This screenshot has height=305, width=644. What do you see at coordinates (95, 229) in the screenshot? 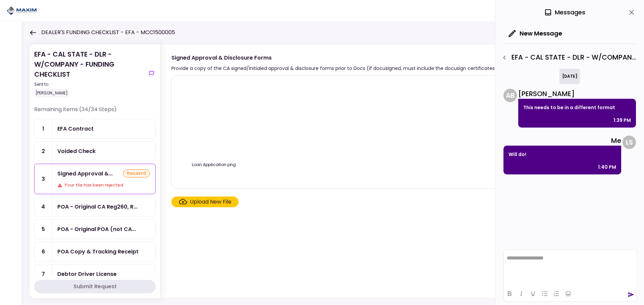
I see `a: 5POA - Original POA (not CA or GA)` at bounding box center [95, 229].